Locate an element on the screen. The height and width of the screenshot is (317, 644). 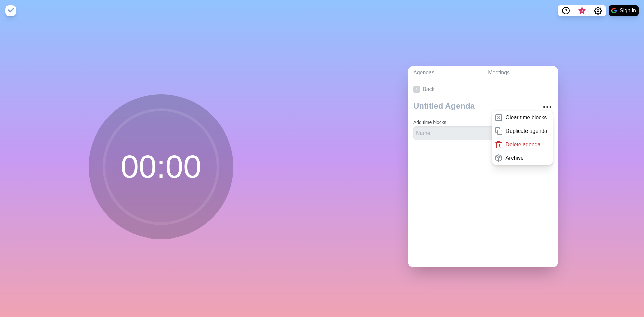
button: What’s new is located at coordinates (582, 11).